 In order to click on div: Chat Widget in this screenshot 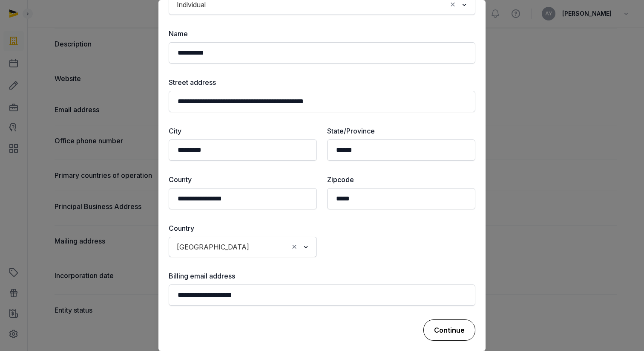, I will do `click(568, 301)`.